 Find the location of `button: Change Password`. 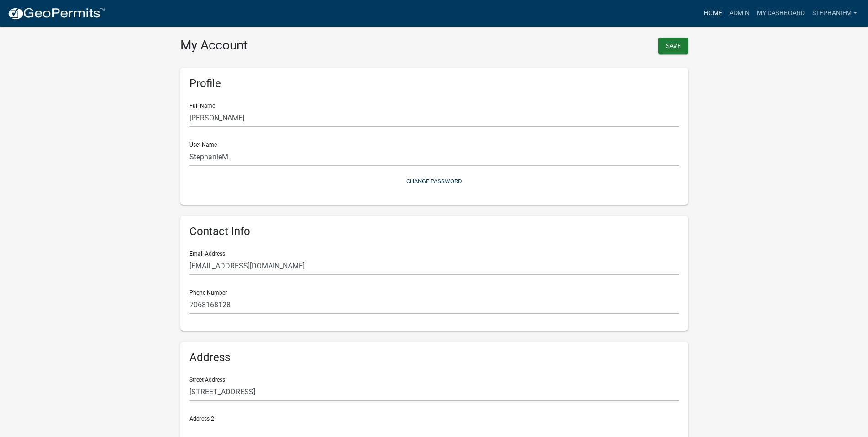

button: Change Password is located at coordinates (434, 181).